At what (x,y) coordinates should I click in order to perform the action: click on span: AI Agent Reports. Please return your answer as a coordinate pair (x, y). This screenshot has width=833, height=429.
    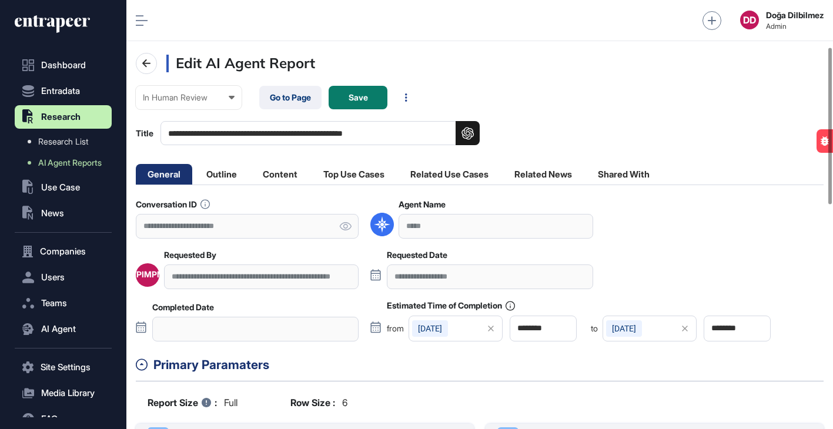
    Looking at the image, I should click on (70, 163).